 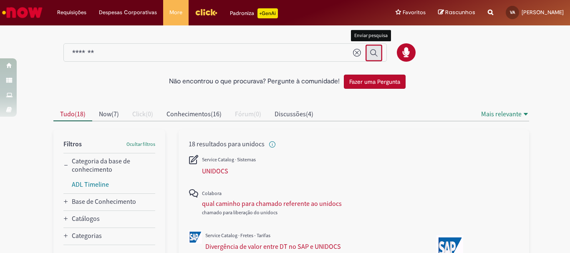 What do you see at coordinates (206, 12) in the screenshot?
I see `img: click_logo_yellow_360x200.png` at bounding box center [206, 12].